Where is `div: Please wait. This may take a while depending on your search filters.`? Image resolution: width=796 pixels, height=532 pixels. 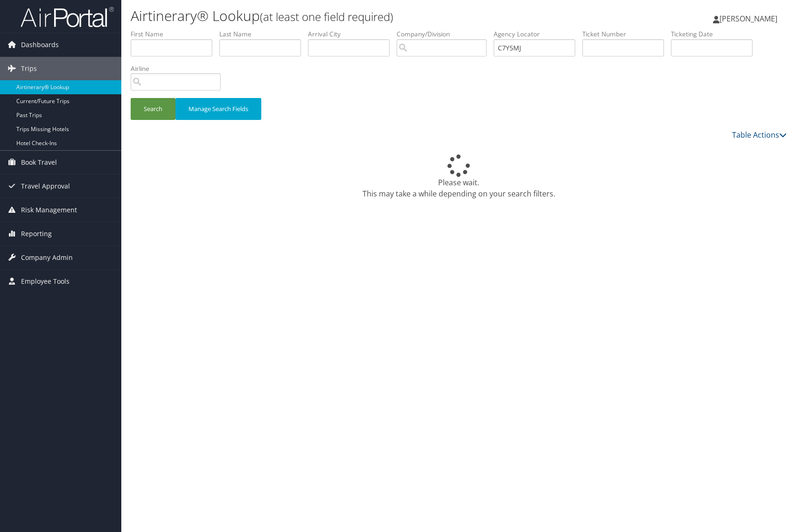 div: Please wait. This may take a while depending on your search filters. is located at coordinates (459, 177).